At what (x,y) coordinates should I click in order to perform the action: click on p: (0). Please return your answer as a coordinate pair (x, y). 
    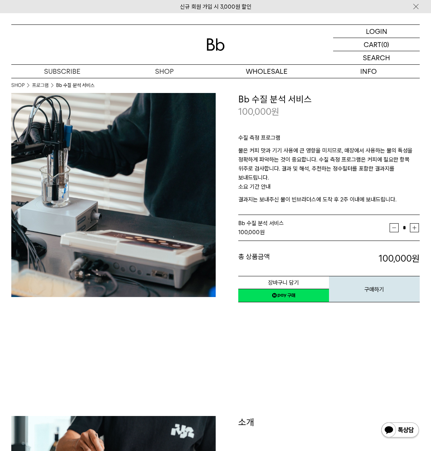
    Looking at the image, I should click on (385, 44).